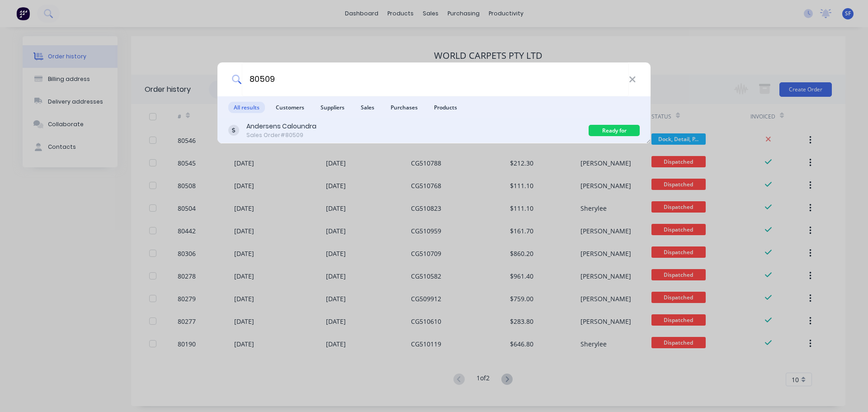 The image size is (868, 412). Describe the element at coordinates (435, 79) in the screenshot. I see `input: Start typing a customer or supplier name to create a new order...` at that location.